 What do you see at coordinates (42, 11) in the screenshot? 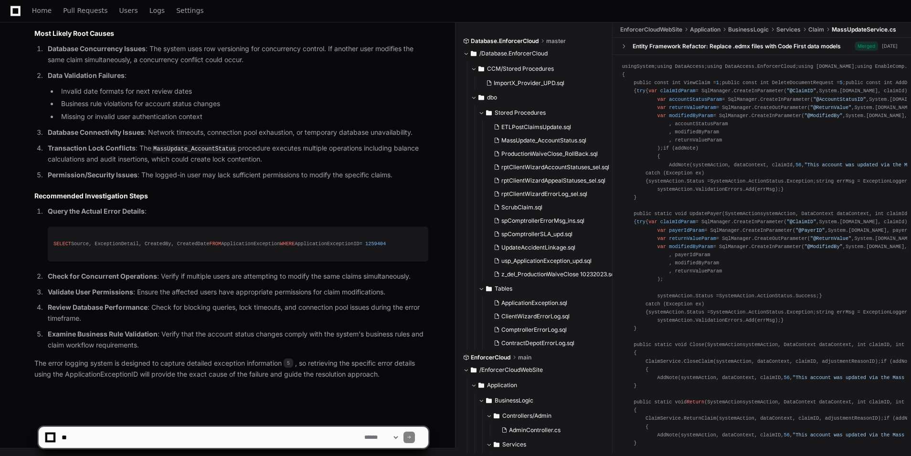
I see `span: Home` at bounding box center [42, 11].